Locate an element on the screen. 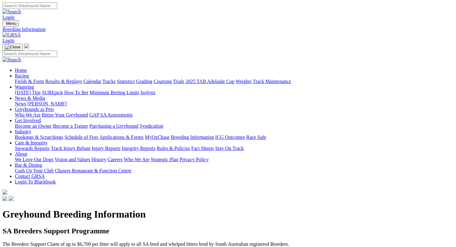  div: Industry is located at coordinates (234, 137).